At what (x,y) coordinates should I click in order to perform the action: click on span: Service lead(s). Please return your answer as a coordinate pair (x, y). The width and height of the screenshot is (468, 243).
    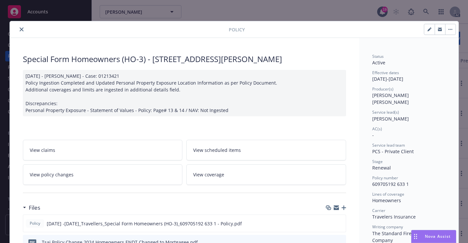
    Looking at the image, I should click on (386, 112).